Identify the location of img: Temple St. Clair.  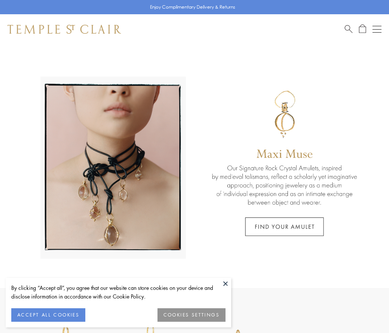
(64, 29).